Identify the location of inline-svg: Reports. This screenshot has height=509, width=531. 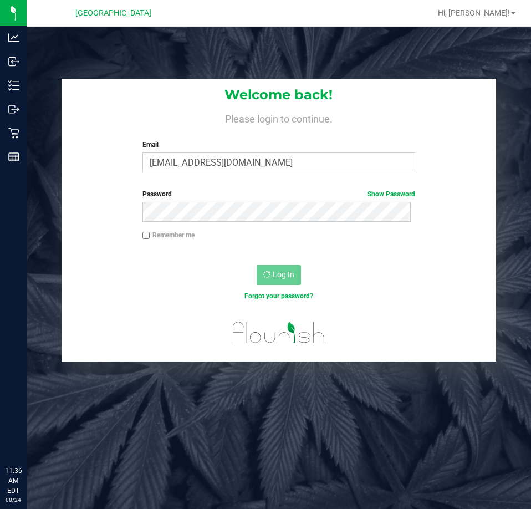
(14, 157).